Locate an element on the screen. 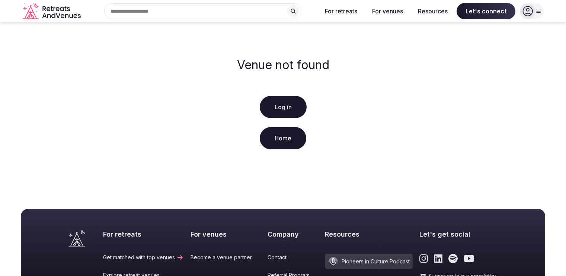 The image size is (566, 276). button: Resources is located at coordinates (433, 11).